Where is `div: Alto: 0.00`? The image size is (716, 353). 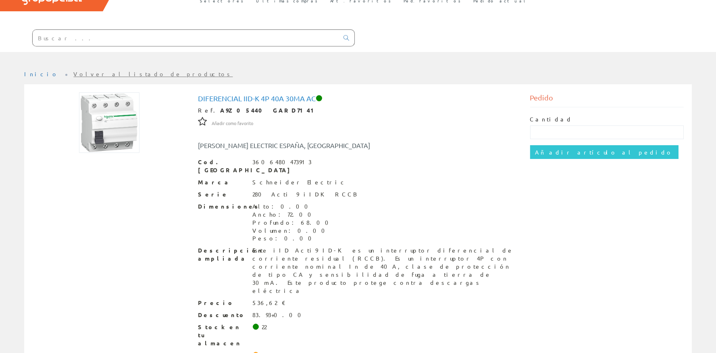
div: Alto: 0.00 is located at coordinates (293, 206).